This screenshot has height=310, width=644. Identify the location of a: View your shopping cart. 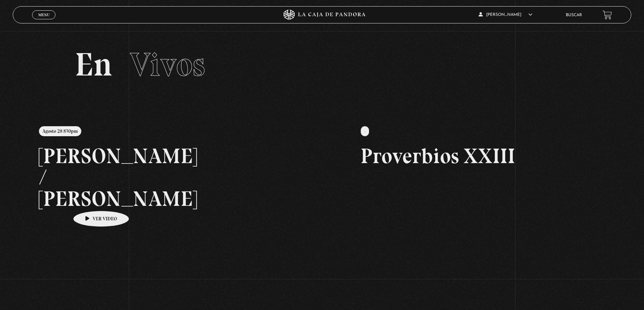
(607, 15).